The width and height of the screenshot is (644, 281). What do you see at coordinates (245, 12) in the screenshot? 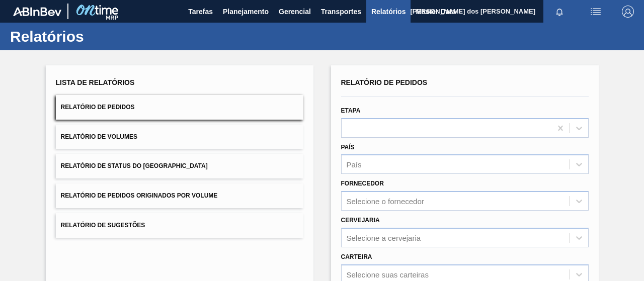
I see `span: Planejamento` at bounding box center [245, 12].